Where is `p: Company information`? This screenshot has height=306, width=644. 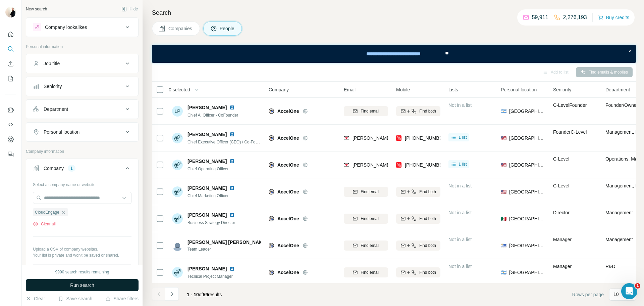
p: Company information is located at coordinates (82, 151).